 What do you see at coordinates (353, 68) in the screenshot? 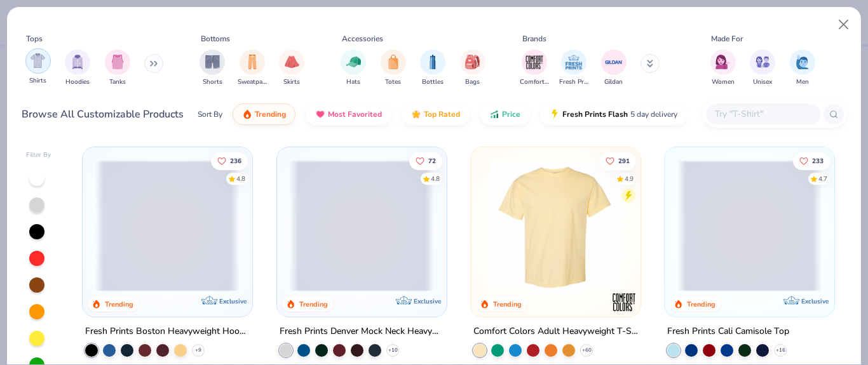
I see `div: filter for Hats` at bounding box center [353, 68].